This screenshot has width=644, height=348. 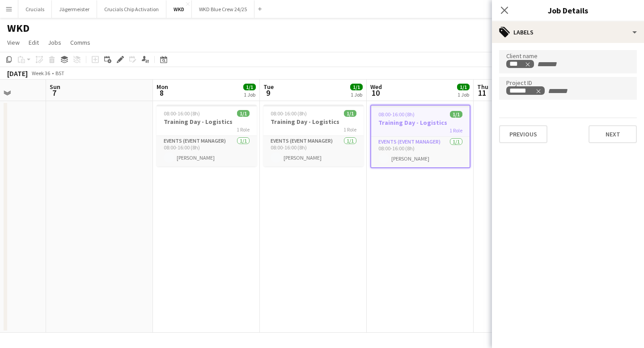 I want to click on span: 9, so click(x=268, y=93).